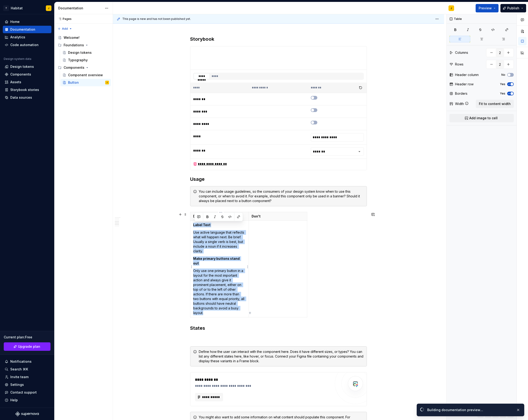 This screenshot has width=528, height=420. I want to click on div: Width, so click(460, 104).